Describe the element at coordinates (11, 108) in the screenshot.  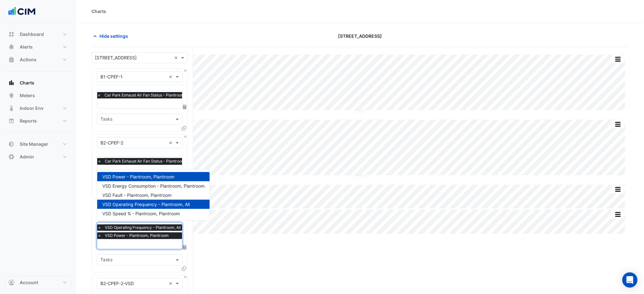
I see `app-icon: Indoor Env` at that location.